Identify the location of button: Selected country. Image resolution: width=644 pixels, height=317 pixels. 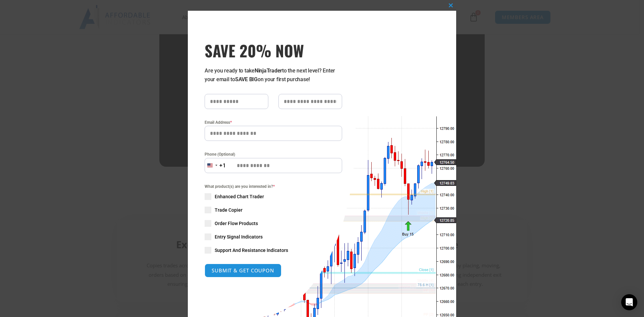
(215, 165).